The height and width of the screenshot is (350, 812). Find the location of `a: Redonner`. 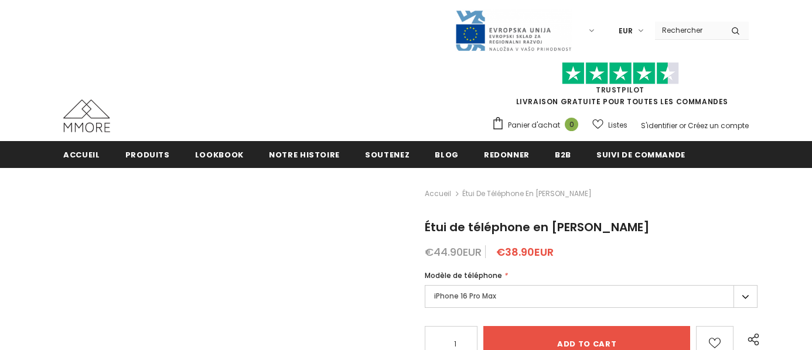

a: Redonner is located at coordinates (507, 154).